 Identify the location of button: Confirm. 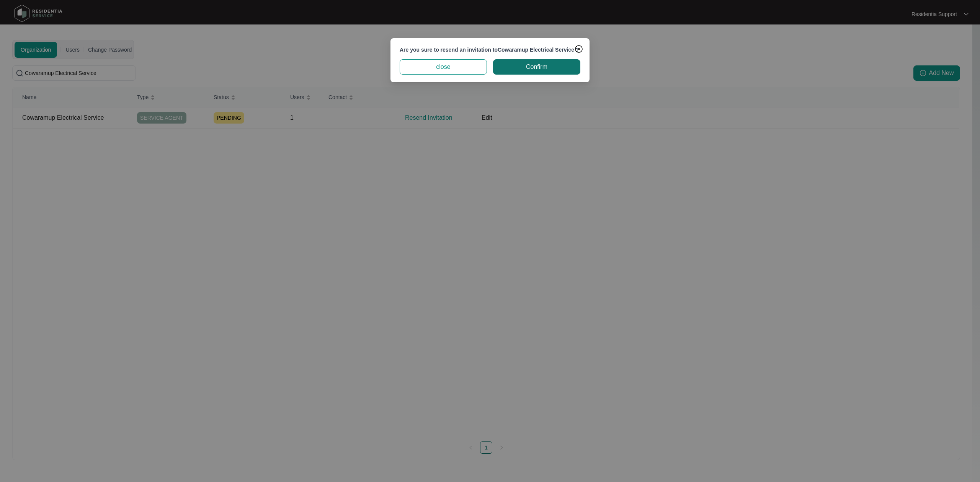
(536, 67).